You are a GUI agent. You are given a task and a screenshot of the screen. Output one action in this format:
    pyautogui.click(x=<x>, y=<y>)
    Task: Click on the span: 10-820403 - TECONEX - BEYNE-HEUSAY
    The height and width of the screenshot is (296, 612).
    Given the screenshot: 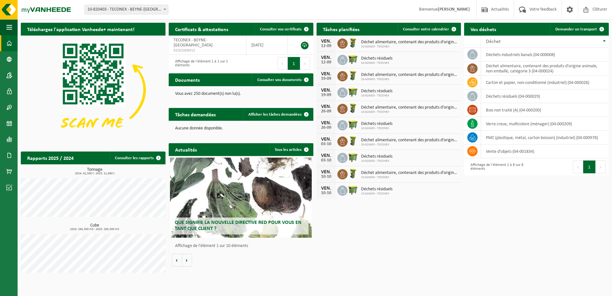 What is the action you would take?
    pyautogui.click(x=126, y=10)
    